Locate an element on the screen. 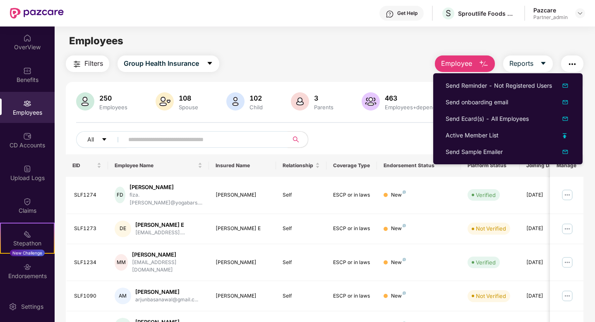  img: svg+xml;base64,PHN2ZyBpZD0iSGVscC0zMngzMiIgeG1sbnM9Imh0dHA6Ly93d3cudzMub3JnLzIwMDAvc3ZnIiB3aWR0aD... is located at coordinates (389, 14).